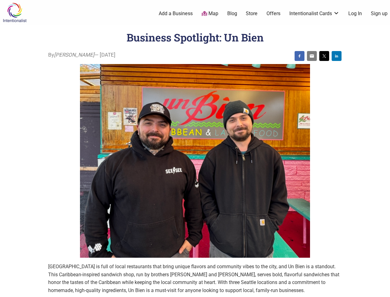 The image size is (390, 297). Describe the element at coordinates (324, 56) in the screenshot. I see `img: twitter sharing button` at that location.